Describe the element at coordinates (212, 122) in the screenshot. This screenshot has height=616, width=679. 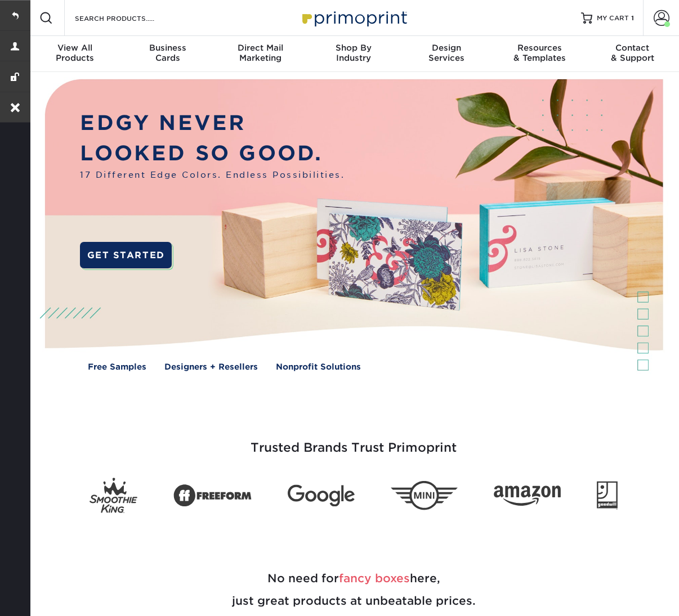
I see `p: EDGY NEVER` at that location.